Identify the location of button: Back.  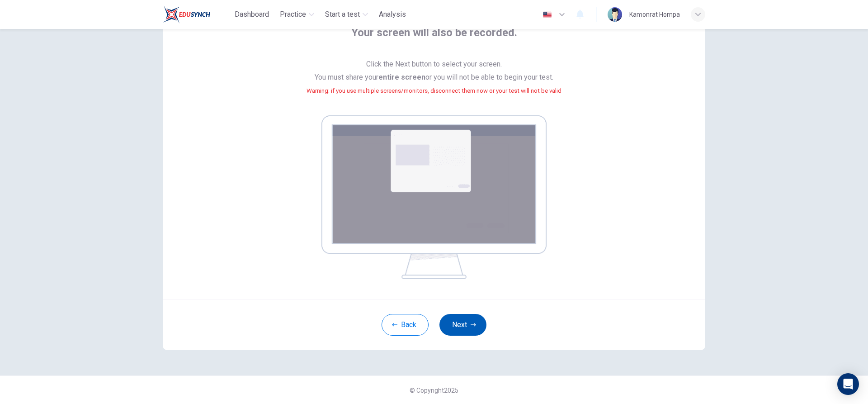
(405, 324).